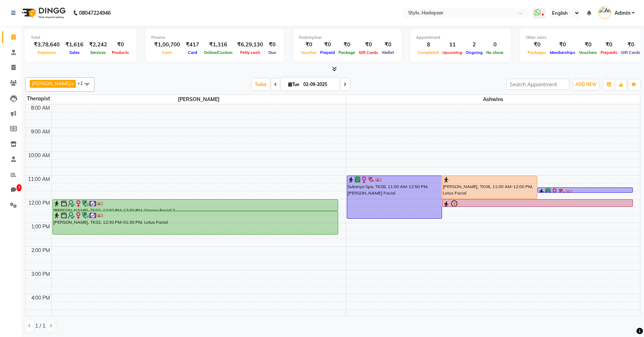 This screenshot has width=644, height=337. I want to click on a: 3, so click(11, 190).